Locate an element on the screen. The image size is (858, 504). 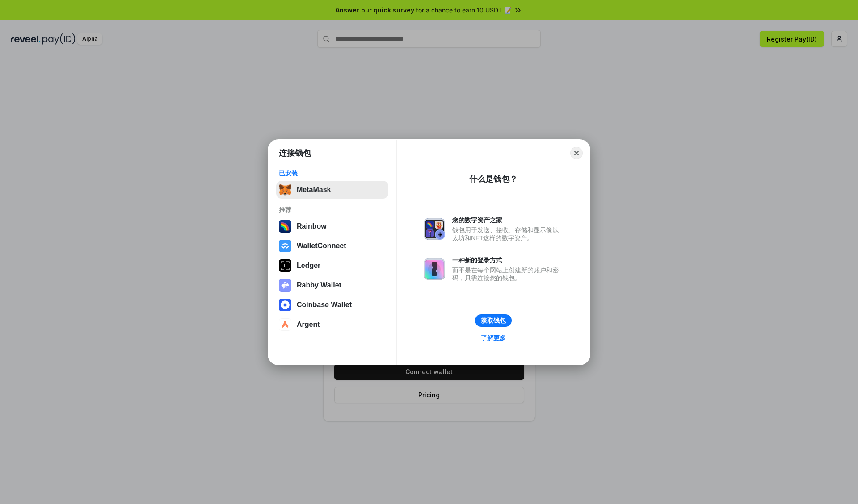
button: Rainbow is located at coordinates (332, 226).